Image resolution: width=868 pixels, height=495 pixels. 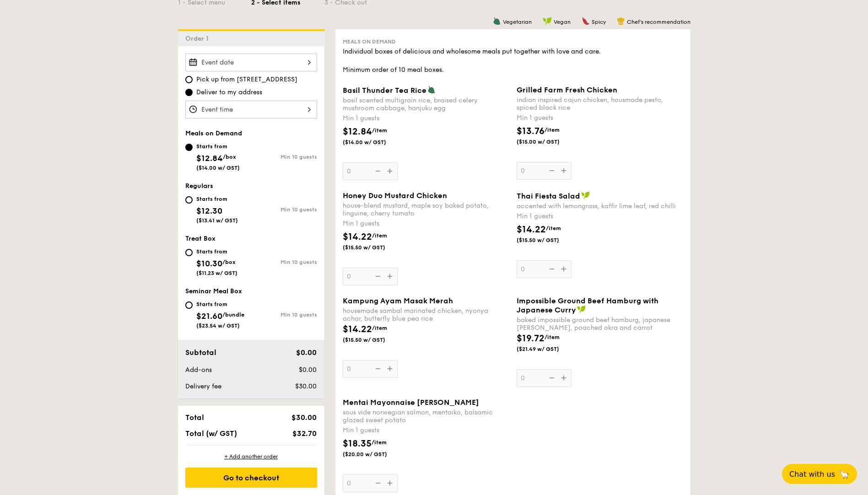 I want to click on div: basil scented multigrain rice, braised celery mushroom cabbage, hanjuku egg, so click(x=426, y=105).